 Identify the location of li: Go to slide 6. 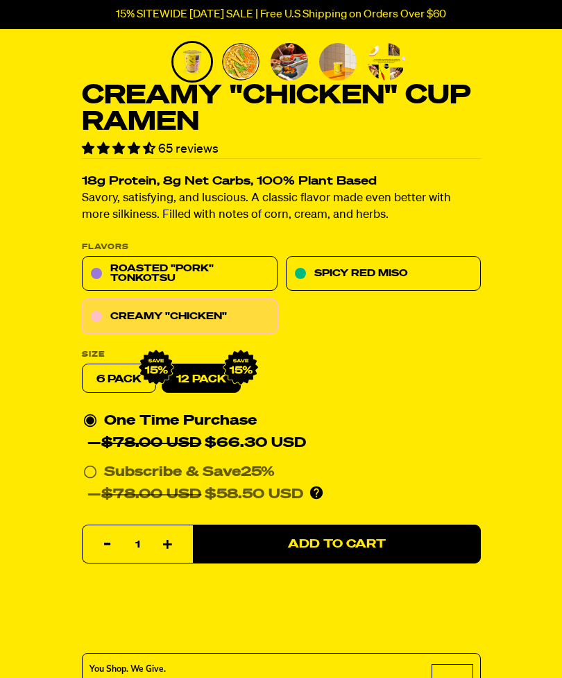
(435, 62).